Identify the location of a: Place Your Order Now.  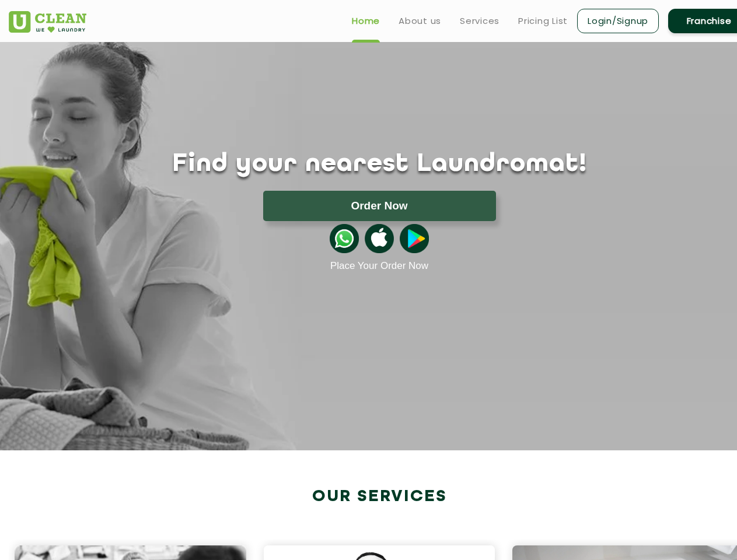
(379, 266).